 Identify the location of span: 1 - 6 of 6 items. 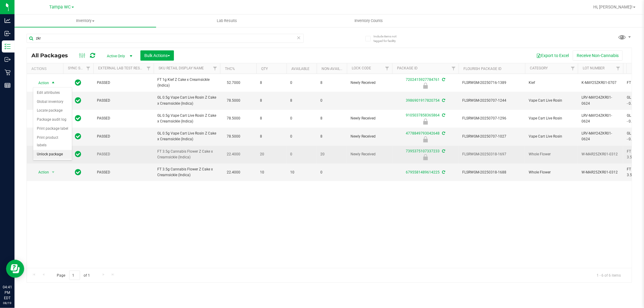
(609, 275).